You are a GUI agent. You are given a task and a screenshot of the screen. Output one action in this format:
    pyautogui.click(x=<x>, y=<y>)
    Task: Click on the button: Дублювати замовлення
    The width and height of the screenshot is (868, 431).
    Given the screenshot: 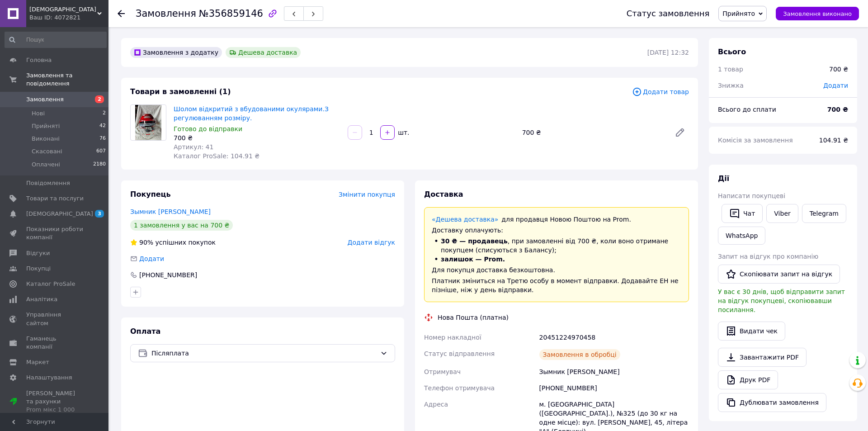 What is the action you would take?
    pyautogui.click(x=772, y=403)
    